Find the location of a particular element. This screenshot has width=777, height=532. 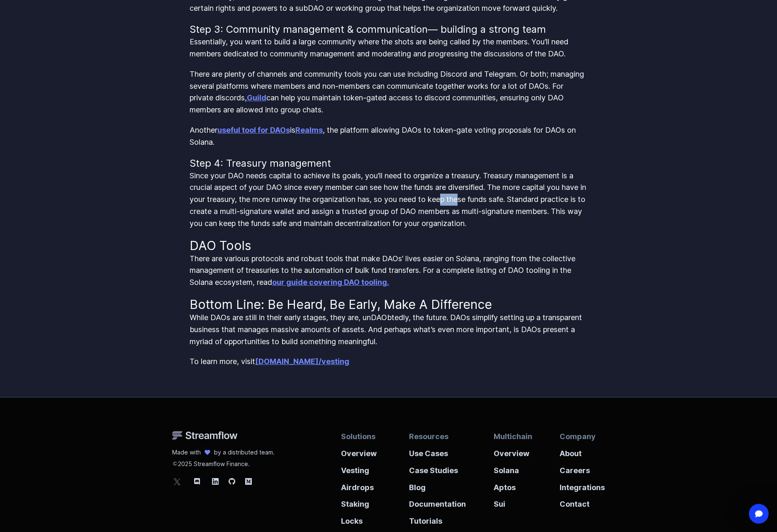

a: Integrations is located at coordinates (582, 485).